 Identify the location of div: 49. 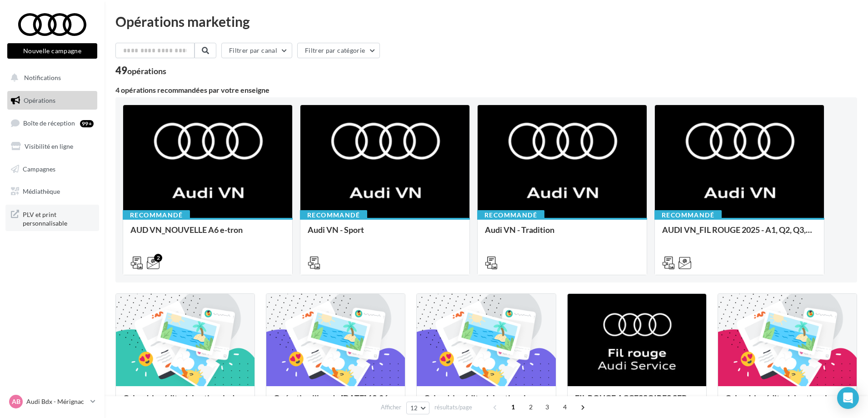
(141, 70).